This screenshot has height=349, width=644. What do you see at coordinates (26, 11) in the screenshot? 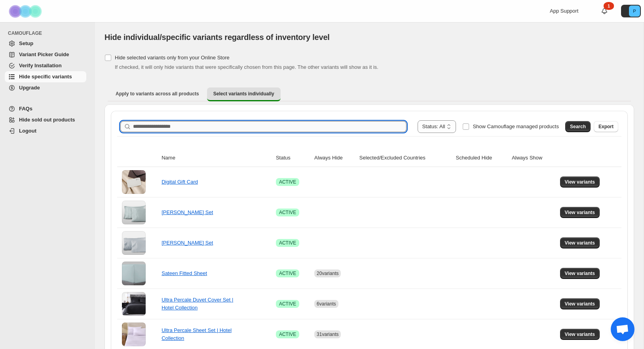
I see `img: Camouflage` at bounding box center [26, 11].